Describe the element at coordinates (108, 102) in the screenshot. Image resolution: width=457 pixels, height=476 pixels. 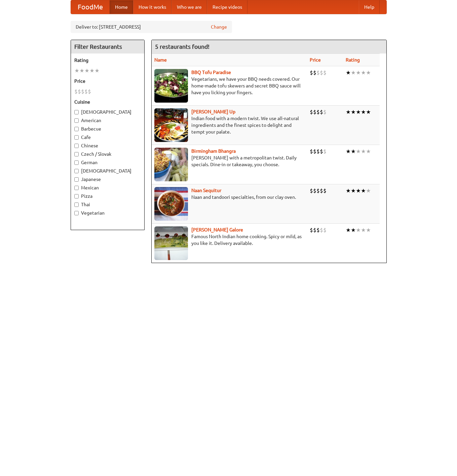
I see `h5: Cuisine` at that location.